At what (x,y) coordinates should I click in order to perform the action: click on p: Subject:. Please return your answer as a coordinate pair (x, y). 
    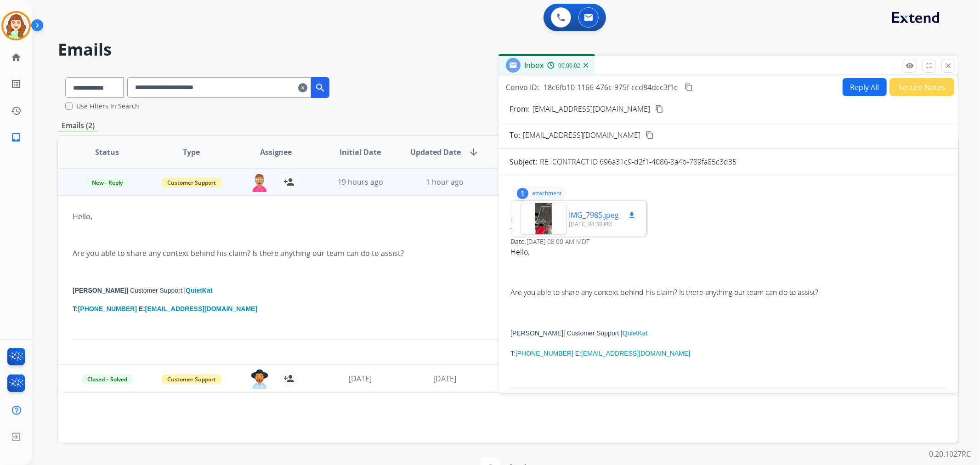
    Looking at the image, I should click on (523, 161).